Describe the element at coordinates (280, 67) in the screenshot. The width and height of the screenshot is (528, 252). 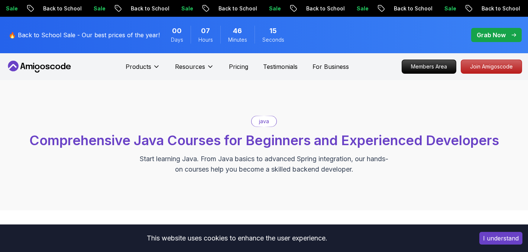
I see `p: Testimonials` at that location.